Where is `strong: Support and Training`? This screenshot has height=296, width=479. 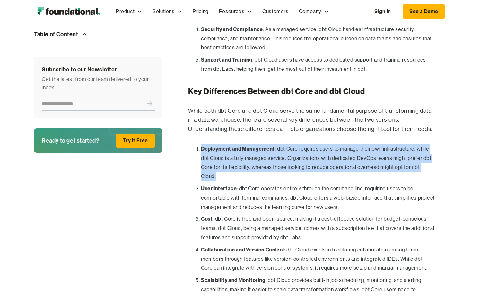 strong: Support and Training is located at coordinates (226, 60).